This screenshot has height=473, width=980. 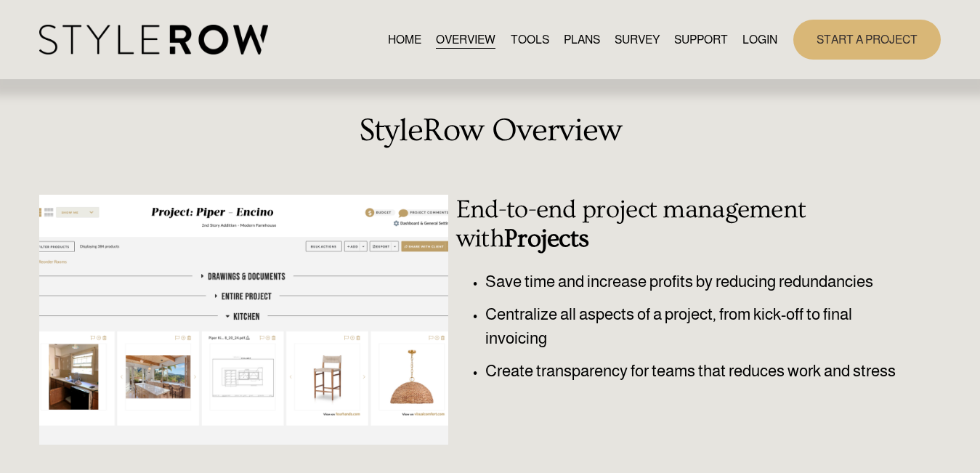 I want to click on a: START A PROJECT, so click(x=867, y=39).